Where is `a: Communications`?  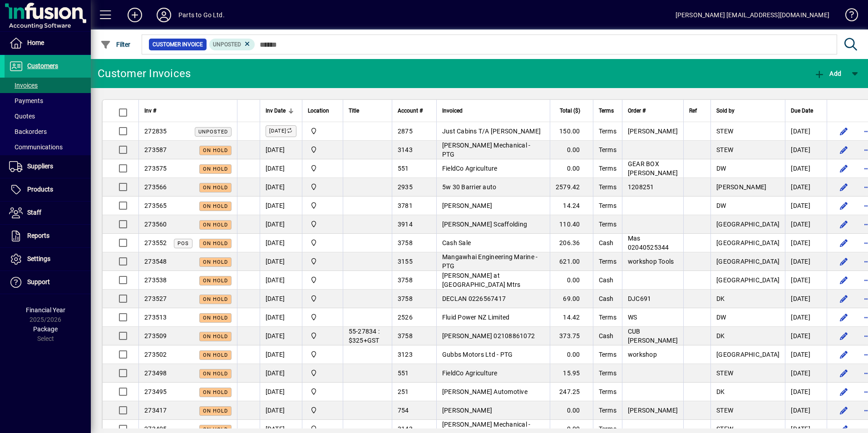 a: Communications is located at coordinates (48, 147).